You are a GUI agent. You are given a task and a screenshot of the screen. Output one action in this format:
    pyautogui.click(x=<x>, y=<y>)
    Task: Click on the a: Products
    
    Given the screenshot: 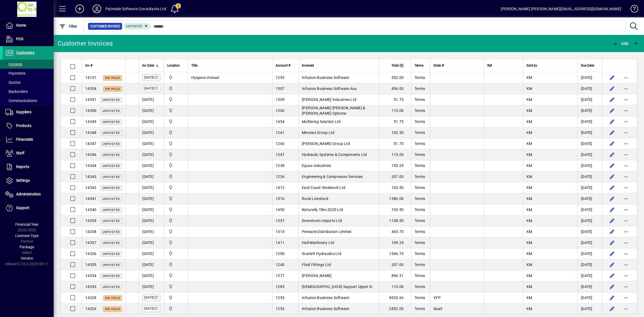 What is the action you would take?
    pyautogui.click(x=28, y=126)
    